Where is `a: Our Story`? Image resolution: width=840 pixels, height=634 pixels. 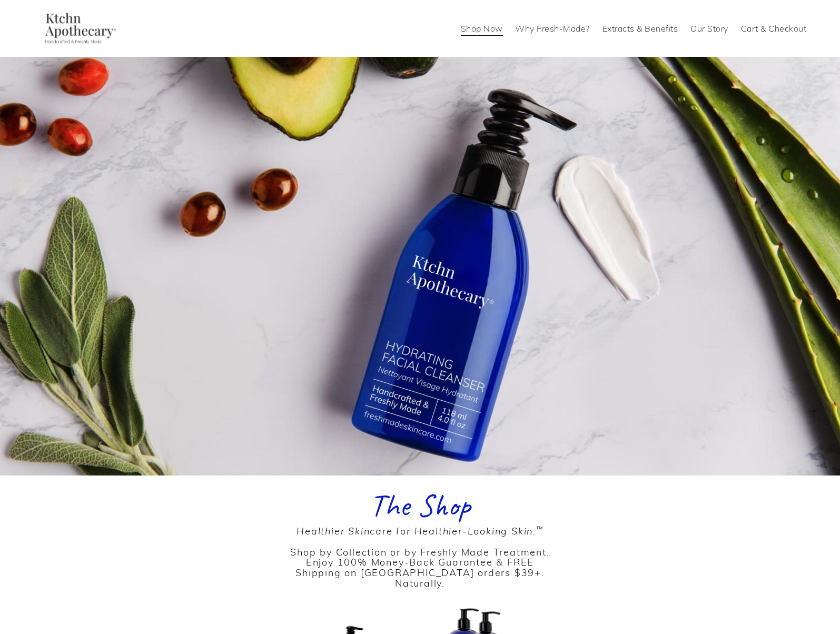
a: Our Story is located at coordinates (710, 28).